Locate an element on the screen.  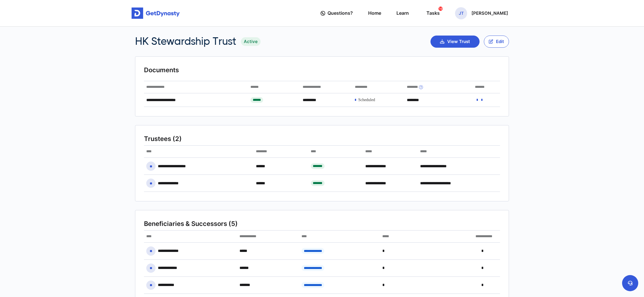
img: Get started for free with Dynasty Trust Company is located at coordinates (156, 14).